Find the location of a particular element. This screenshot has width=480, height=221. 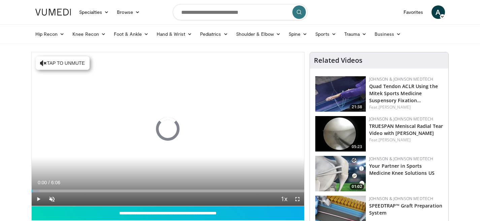

a: 05:23 is located at coordinates (341, 134).